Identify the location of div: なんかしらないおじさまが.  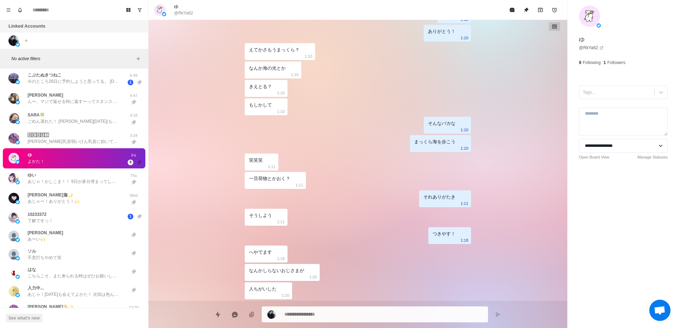
(277, 271).